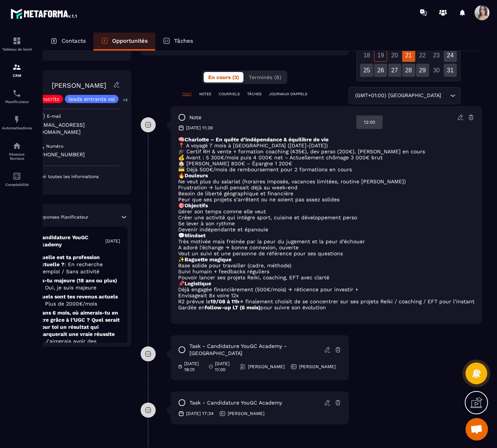  Describe the element at coordinates (366, 70) in the screenshot. I see `div: 25` at that location.